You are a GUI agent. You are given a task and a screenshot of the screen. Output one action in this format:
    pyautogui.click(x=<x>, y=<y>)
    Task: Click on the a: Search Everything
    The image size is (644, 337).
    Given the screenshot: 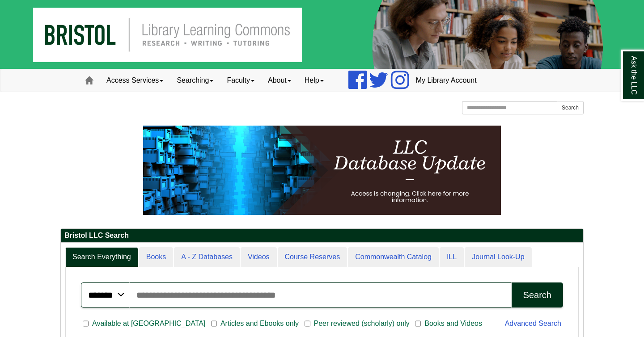 What is the action you would take?
    pyautogui.click(x=101, y=257)
    